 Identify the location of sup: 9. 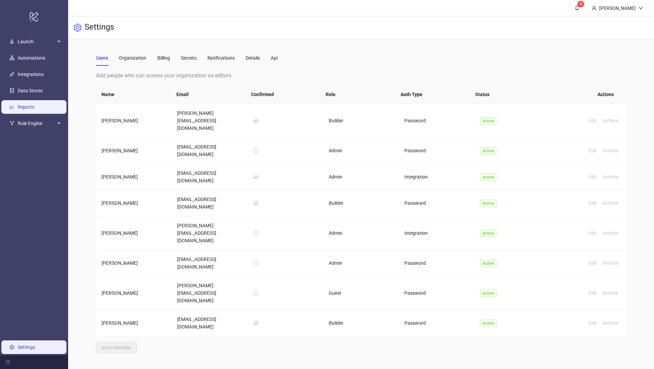
(581, 4).